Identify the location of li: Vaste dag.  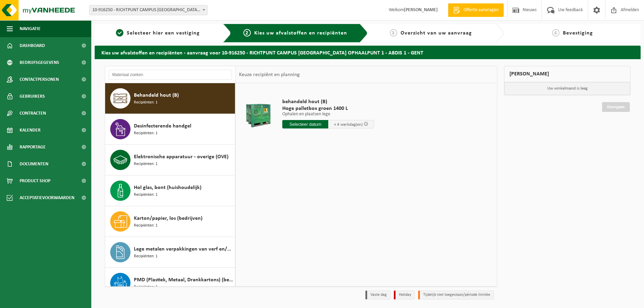
(378, 295).